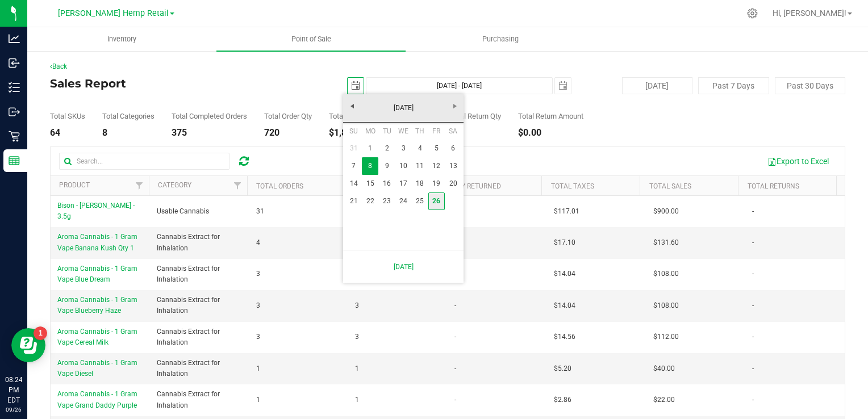 This screenshot has width=868, height=419. Describe the element at coordinates (97, 242) in the screenshot. I see `span: Aroma Cannabis - 1 Gram Vape Banana Kush Qty 1` at that location.